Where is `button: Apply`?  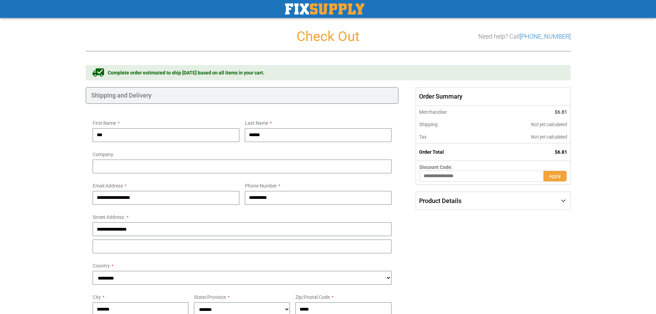
button: Apply is located at coordinates (555, 176).